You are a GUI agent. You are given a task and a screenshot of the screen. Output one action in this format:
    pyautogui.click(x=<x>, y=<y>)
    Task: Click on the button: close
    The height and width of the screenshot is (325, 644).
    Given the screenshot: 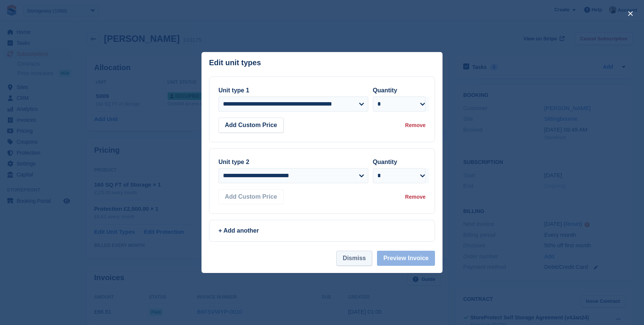 What is the action you would take?
    pyautogui.click(x=630, y=14)
    